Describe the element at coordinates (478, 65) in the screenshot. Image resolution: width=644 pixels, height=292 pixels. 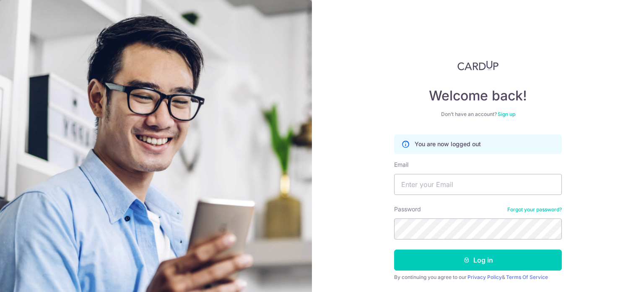
I see `img: CardUp Logo` at that location.